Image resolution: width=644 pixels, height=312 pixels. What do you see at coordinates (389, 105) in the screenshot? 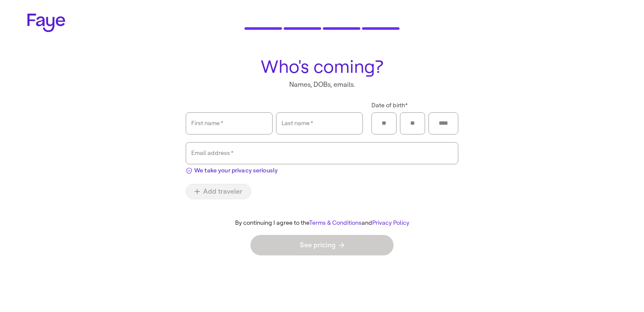
I see `span: Date of birth *` at bounding box center [389, 105].